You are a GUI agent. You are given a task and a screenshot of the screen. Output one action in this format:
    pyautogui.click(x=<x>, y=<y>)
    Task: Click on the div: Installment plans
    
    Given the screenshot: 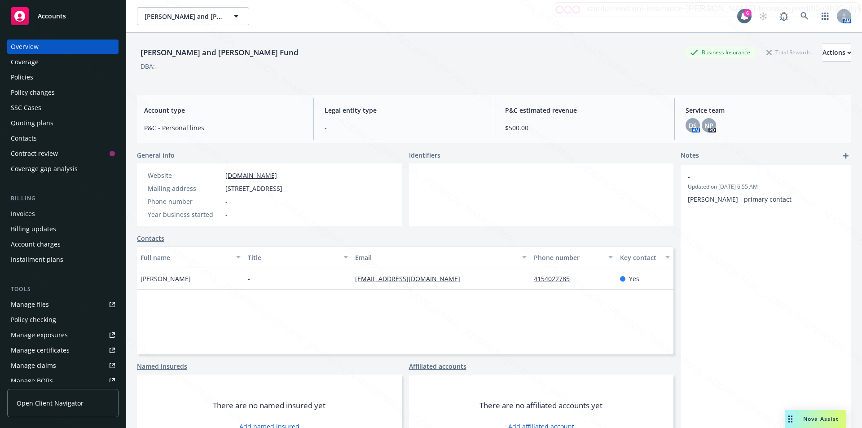 What is the action you would take?
    pyautogui.click(x=37, y=259)
    